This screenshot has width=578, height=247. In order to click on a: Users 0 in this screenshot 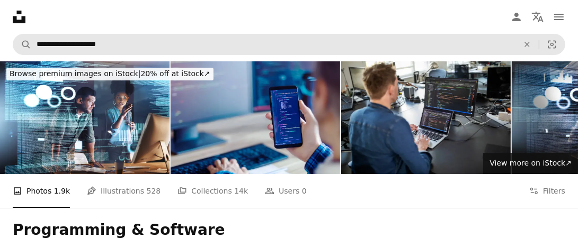, I will do `click(286, 191)`.